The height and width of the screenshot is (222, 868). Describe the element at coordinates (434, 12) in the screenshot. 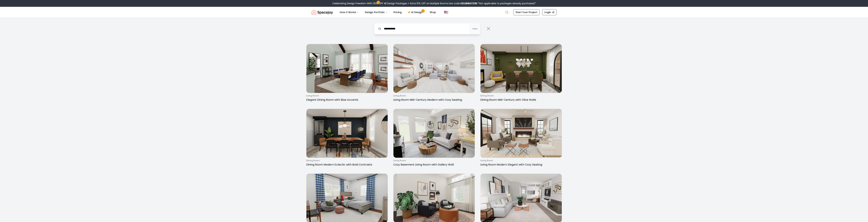

I see `nav: Global` at that location.